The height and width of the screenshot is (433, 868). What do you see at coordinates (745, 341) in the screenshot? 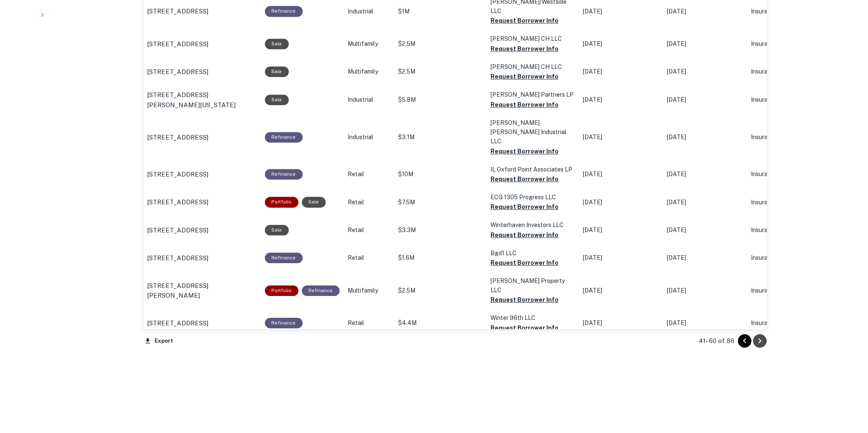
I see `button: Go to previous page` at bounding box center [745, 341].